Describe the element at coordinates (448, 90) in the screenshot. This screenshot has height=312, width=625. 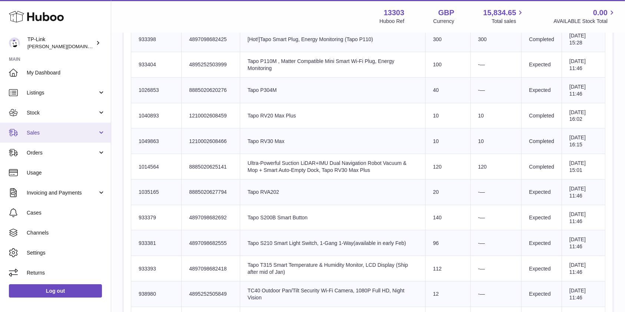
I see `td: 40` at that location.